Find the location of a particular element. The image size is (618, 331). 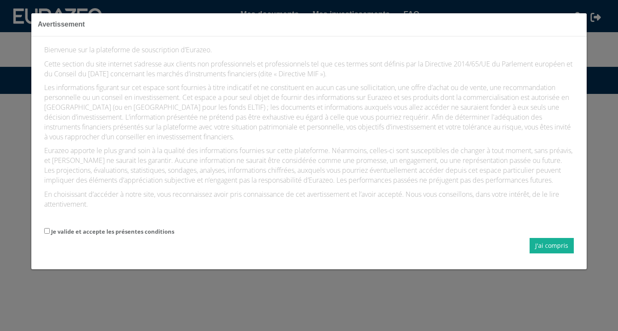

p: Les informations figurant sur cet espace sont fournies à titre indicatif et ne constituent en auc... is located at coordinates (309, 112).